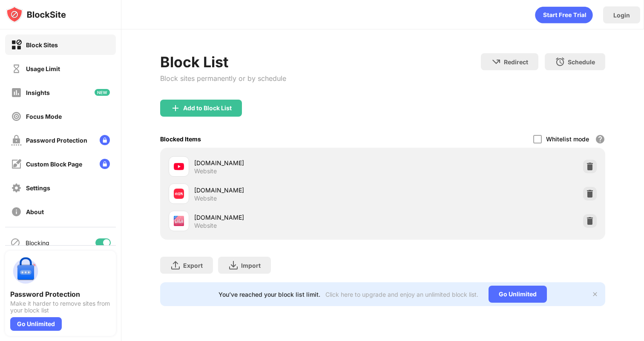  I want to click on img: x-button.svg, so click(595, 294).